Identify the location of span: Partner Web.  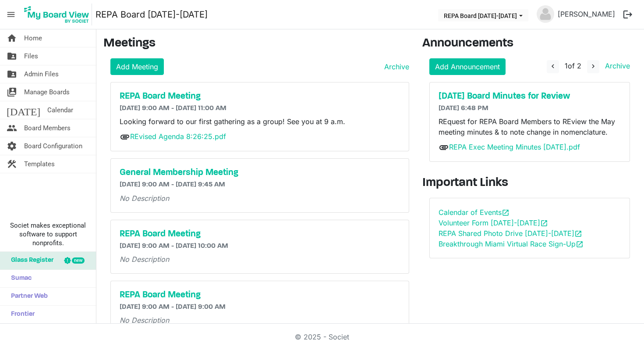
(27, 296).